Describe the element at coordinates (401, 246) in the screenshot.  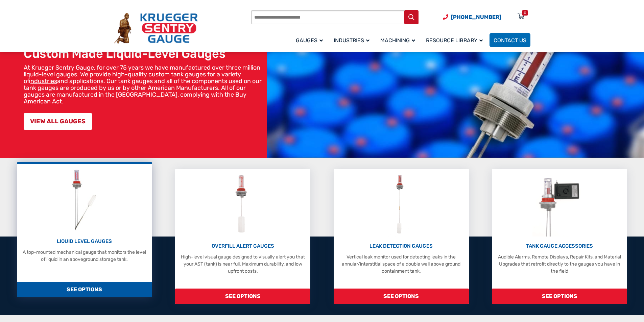
I see `p: LEAK DETECTION GAUGES` at that location.